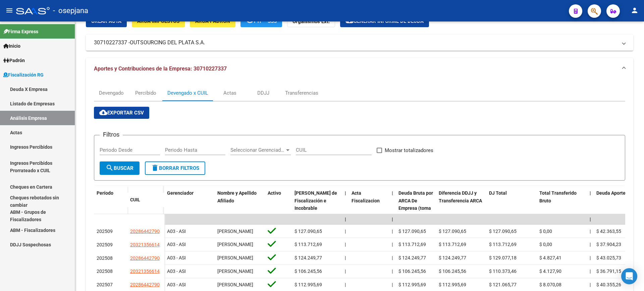 Image resolution: width=644 pixels, height=291 pixels. What do you see at coordinates (168, 43) in the screenshot?
I see `span: OUTSOURCING DEL PLATA S.A.` at bounding box center [168, 43].